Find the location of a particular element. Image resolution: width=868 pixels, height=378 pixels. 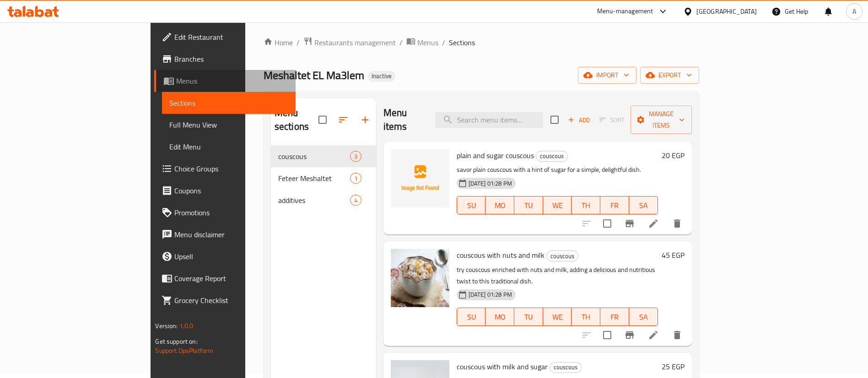

span: Grocery Checklist is located at coordinates (231, 300).